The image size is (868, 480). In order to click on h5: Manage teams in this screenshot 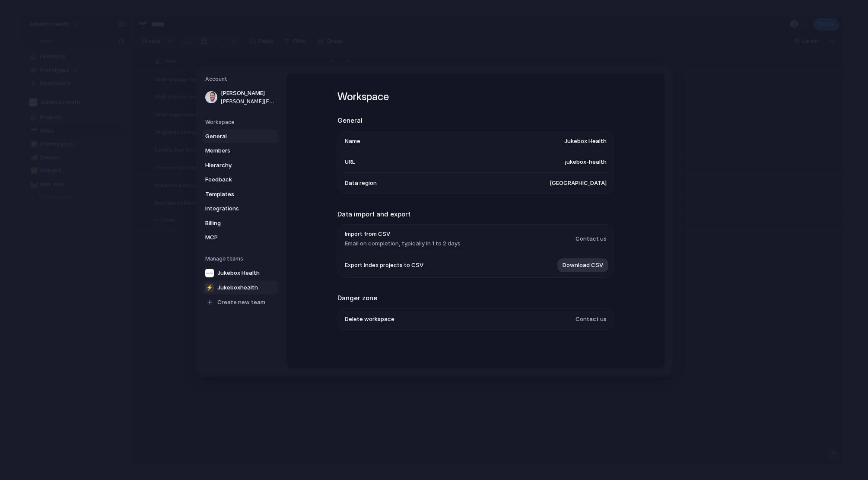, I will do `click(242, 258)`.